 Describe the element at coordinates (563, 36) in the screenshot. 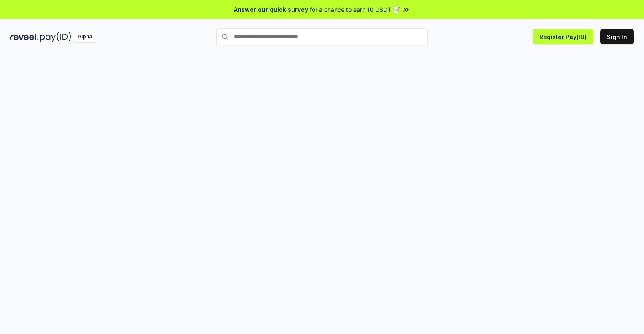

I see `button: Register Pay(ID)` at that location.